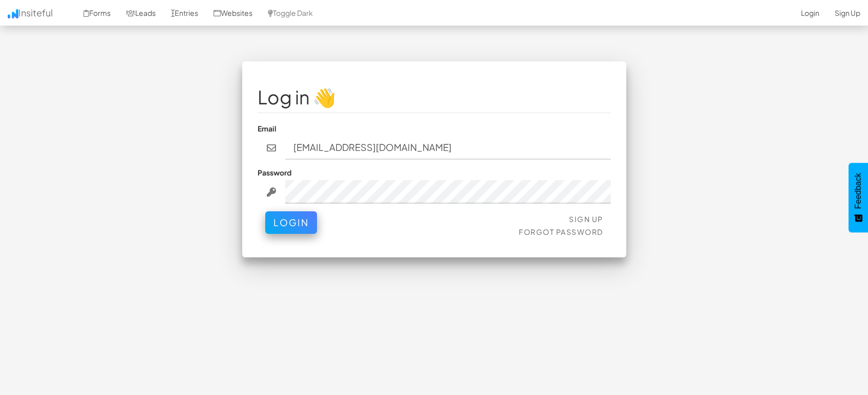  Describe the element at coordinates (586, 219) in the screenshot. I see `a: Sign Up` at that location.